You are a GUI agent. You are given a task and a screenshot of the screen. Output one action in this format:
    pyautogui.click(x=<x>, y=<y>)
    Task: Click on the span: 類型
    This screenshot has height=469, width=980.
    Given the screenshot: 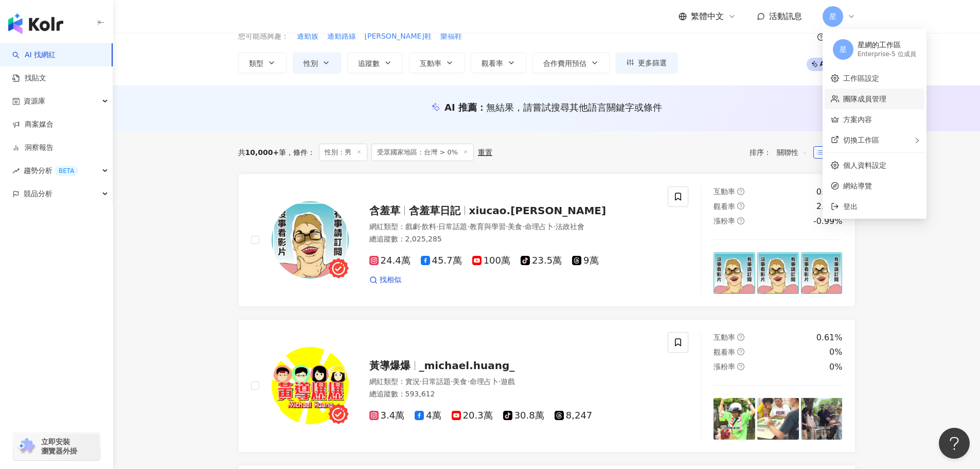 What is the action you would take?
    pyautogui.click(x=256, y=63)
    